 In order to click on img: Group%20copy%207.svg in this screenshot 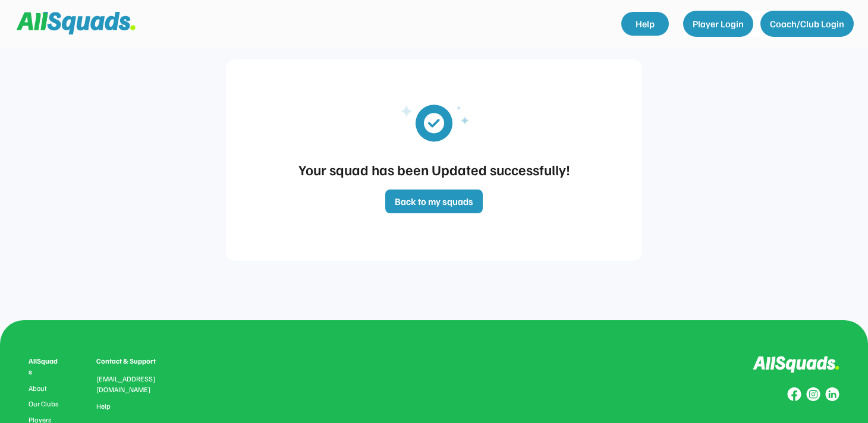, I will do `click(814, 394)`.